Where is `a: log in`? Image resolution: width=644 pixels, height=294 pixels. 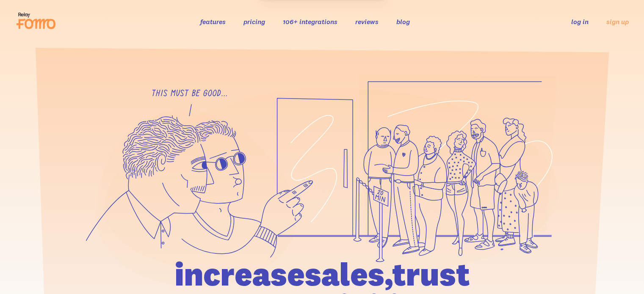 a: log in is located at coordinates (579, 22).